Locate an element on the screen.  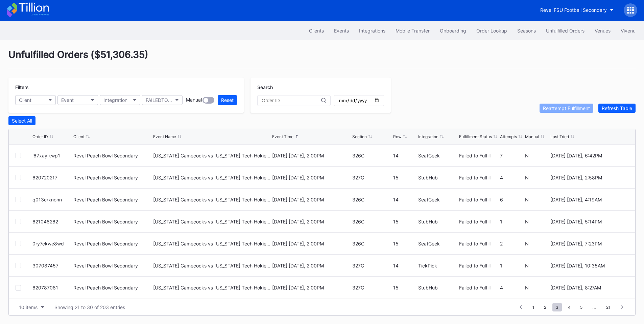
div: Manual is located at coordinates (194, 100).